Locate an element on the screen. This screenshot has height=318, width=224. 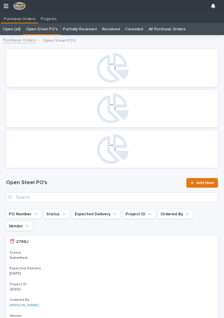
button: Expected Delivery is located at coordinates (96, 214).